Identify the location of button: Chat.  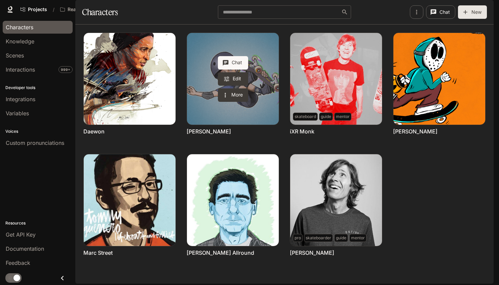
(440, 12).